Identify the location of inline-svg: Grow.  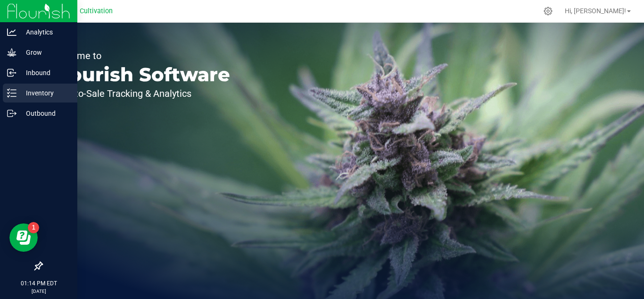
(12, 52).